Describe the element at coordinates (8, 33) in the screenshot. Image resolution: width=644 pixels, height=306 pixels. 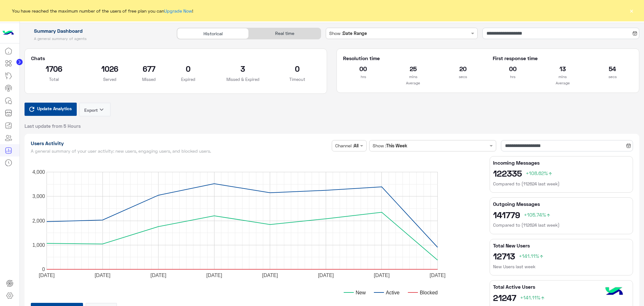
I see `img: 1403182699927242` at that location.